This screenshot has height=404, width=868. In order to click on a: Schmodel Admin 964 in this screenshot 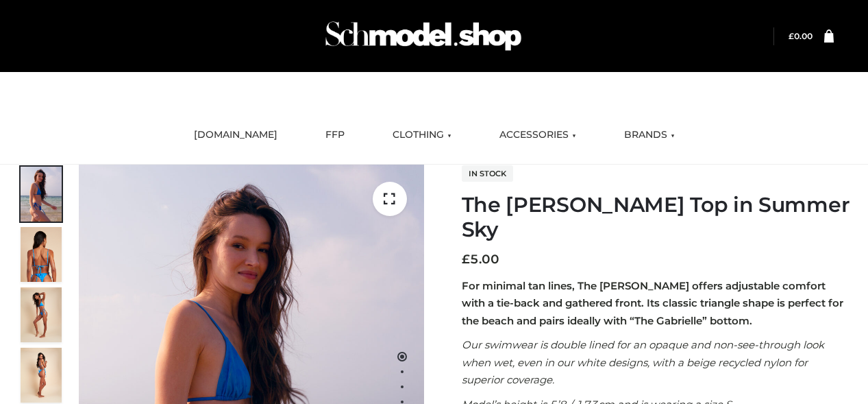, I will do `click(424, 35)`.